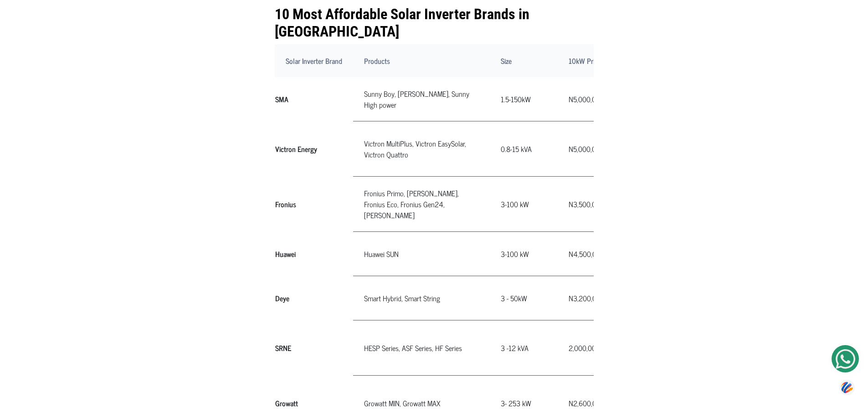 The height and width of the screenshot is (409, 868). Describe the element at coordinates (847, 387) in the screenshot. I see `img: svg+xml;base64,PHN2ZyB3aWR0aD0iNDQiIGhlaWdodD0iNDQiIHZpZXdCb3g9IjAgMCA0NCA0NCIgZmlsbD0ibm9uZSIgeG...` at that location.